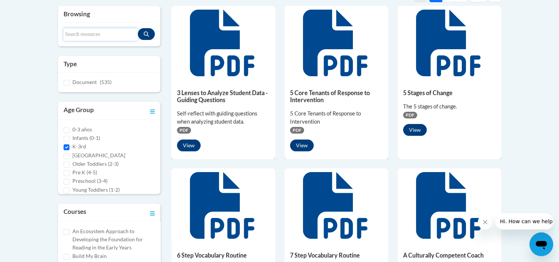  I want to click on h5: 7 Step Vocabulary Routine, so click(336, 255).